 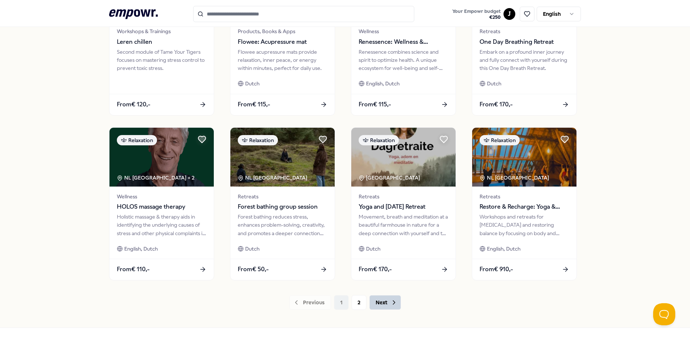 I want to click on span: € 250, so click(x=476, y=17).